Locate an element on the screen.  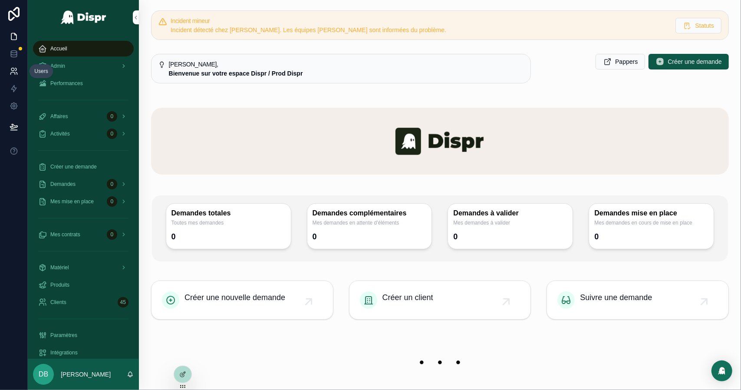
h5: Bonjour David, is located at coordinates (346, 64).